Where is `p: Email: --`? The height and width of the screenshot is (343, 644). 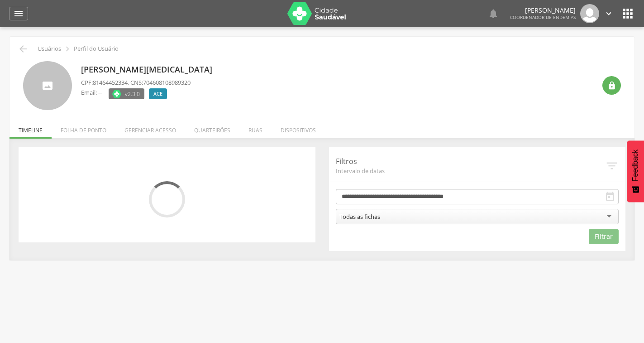
p: Email: -- is located at coordinates (92, 93).